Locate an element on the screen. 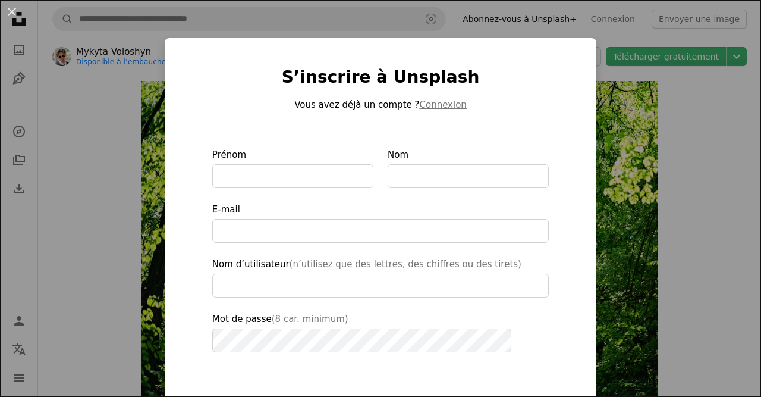 The image size is (761, 397). span: (n’utilisez que des lettres, des chiffres ou des tirets) is located at coordinates (406, 264).